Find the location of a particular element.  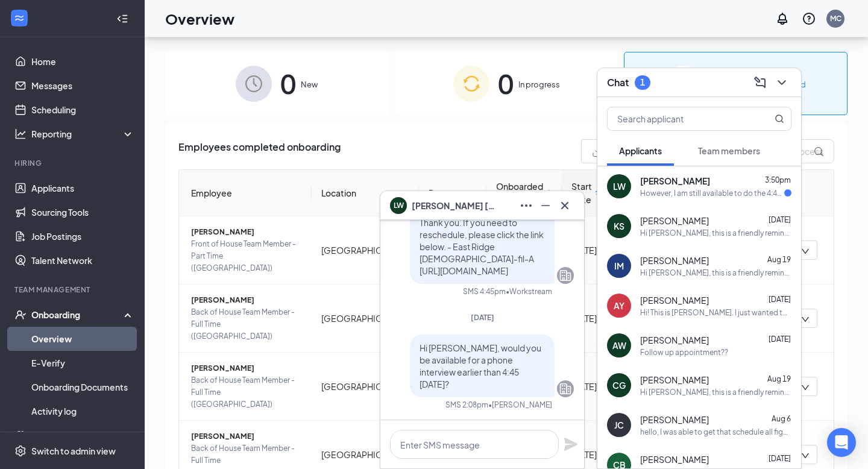

svg: WorkstreamLogo is located at coordinates (20, 18).